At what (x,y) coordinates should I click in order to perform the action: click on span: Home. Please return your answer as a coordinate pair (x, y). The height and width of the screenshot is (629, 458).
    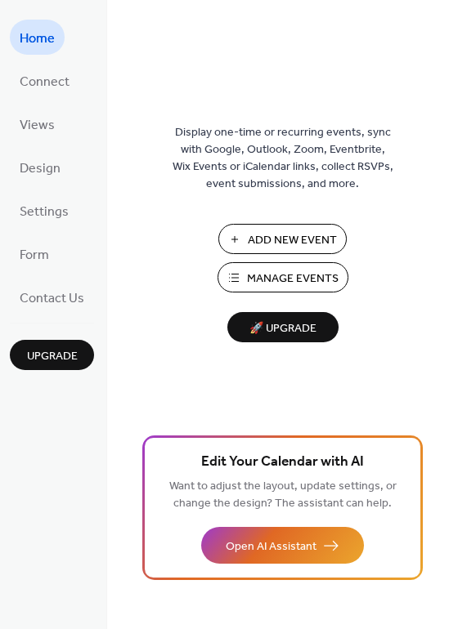
    Looking at the image, I should click on (37, 38).